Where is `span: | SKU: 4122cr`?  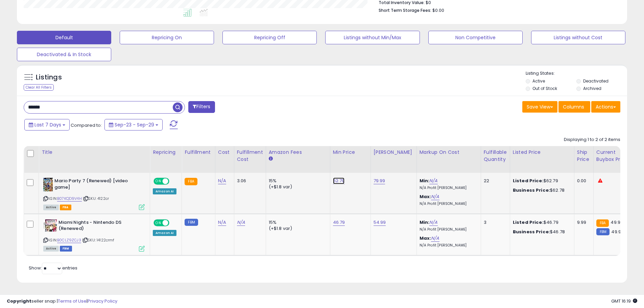
span: | SKU: 4122cr is located at coordinates (95, 198).